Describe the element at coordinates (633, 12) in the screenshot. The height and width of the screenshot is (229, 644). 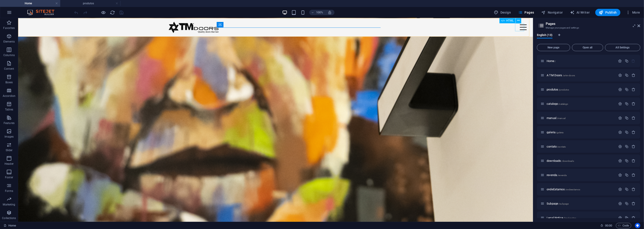
I see `button: More` at that location.